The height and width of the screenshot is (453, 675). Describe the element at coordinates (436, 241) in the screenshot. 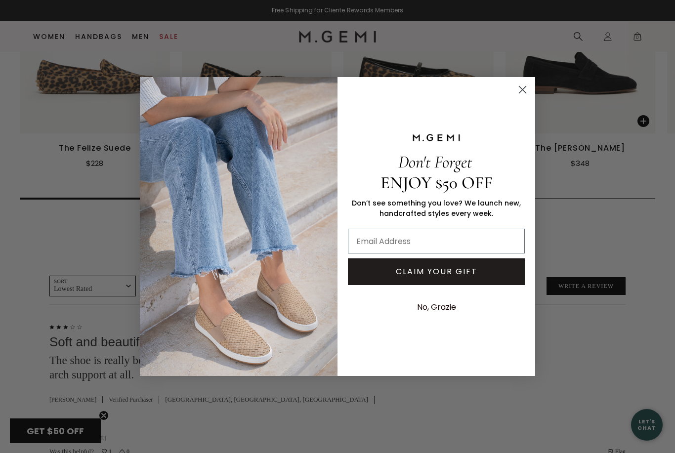

I see `input: Email Address` at that location.